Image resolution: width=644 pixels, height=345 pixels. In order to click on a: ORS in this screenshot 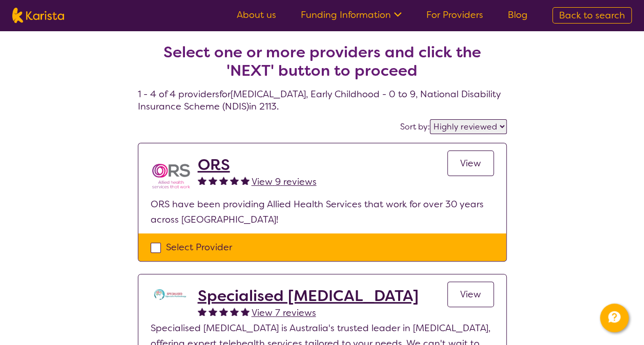, I will do `click(257, 165)`.